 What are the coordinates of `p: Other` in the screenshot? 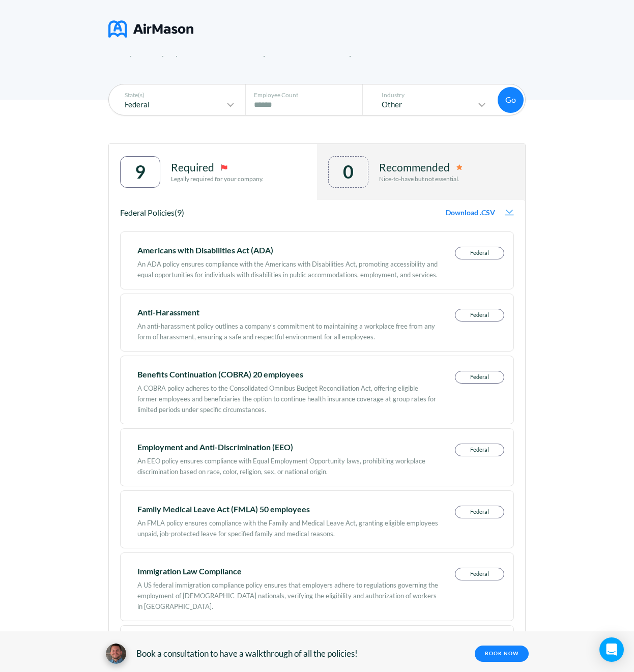 It's located at (423, 104).